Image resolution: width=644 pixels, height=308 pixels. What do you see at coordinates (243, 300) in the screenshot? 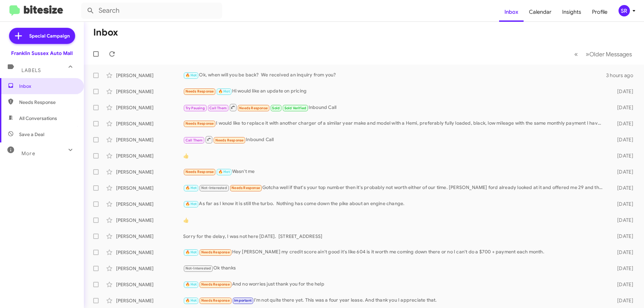
I see `span: Important` at bounding box center [243, 300].